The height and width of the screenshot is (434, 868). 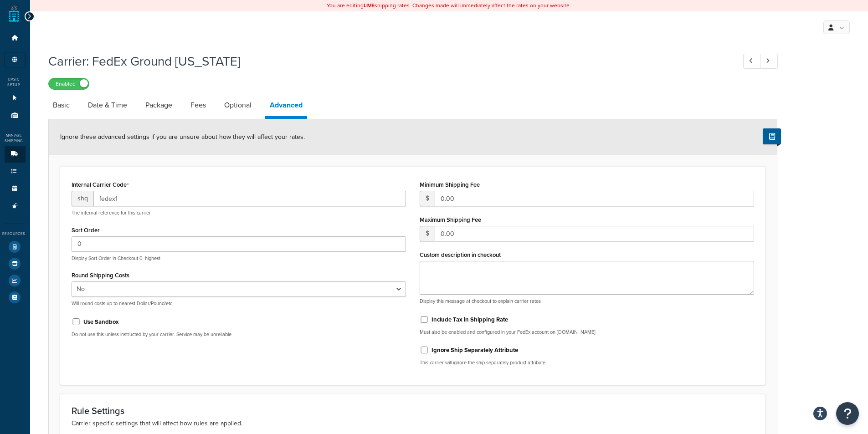 What do you see at coordinates (460, 254) in the screenshot?
I see `label: Custom description in checkout` at bounding box center [460, 254].